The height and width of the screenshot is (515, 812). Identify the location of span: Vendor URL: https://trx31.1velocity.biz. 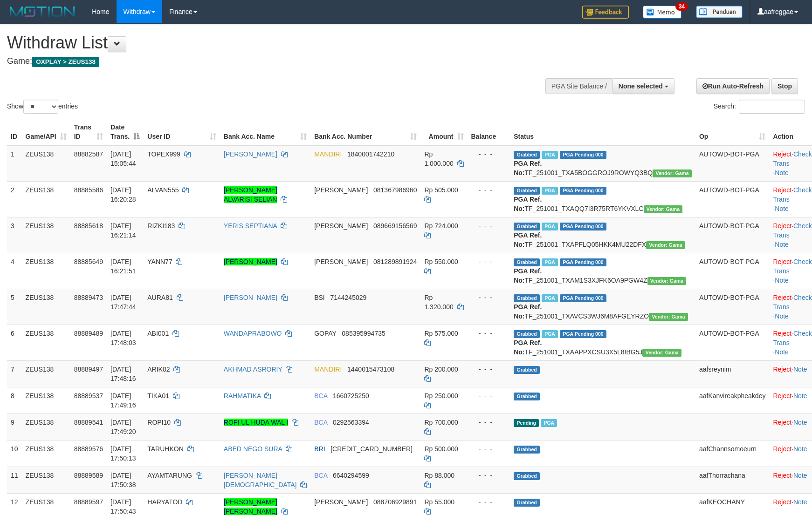
(666, 245).